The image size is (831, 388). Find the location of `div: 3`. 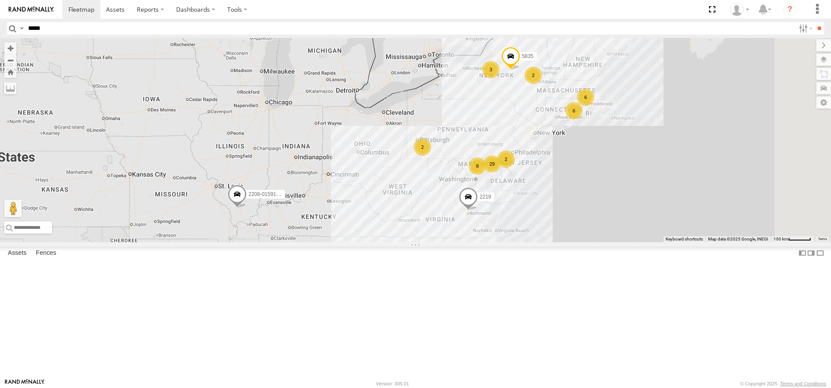

div: 3 is located at coordinates (491, 70).